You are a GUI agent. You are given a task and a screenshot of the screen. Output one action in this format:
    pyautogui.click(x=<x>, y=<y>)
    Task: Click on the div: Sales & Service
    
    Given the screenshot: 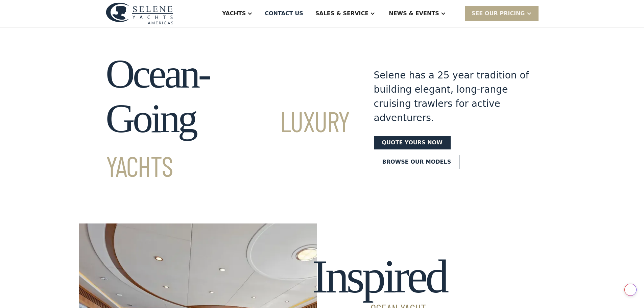 What is the action you would take?
    pyautogui.click(x=342, y=14)
    